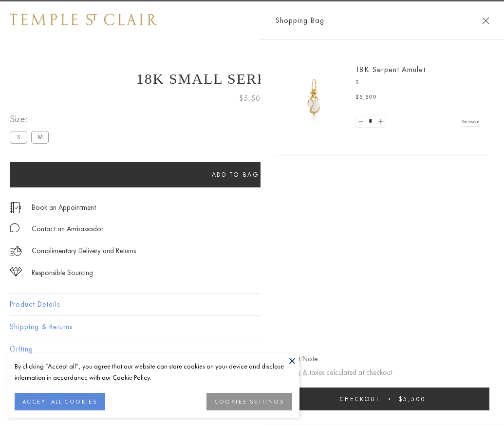 The height and width of the screenshot is (425, 504). Describe the element at coordinates (15, 251) in the screenshot. I see `img: icon_delivery.svg` at that location.